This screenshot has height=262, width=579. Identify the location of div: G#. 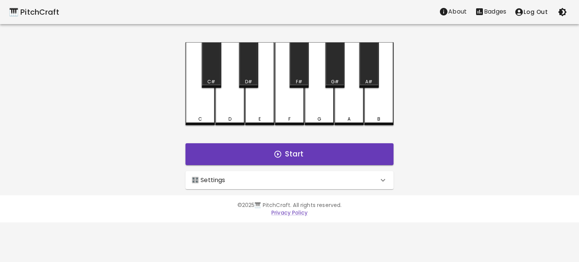
(335, 82).